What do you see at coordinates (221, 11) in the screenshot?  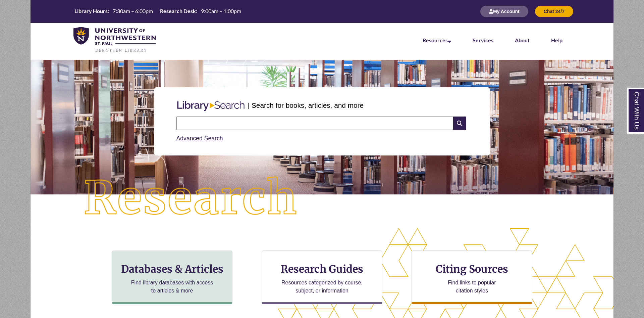 I see `span: 9:00am – 1:00pm` at bounding box center [221, 11].